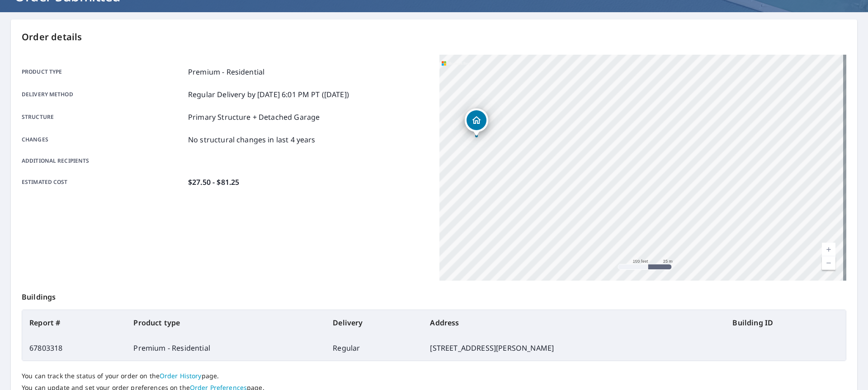  Describe the element at coordinates (434, 37) in the screenshot. I see `p: Order details` at that location.